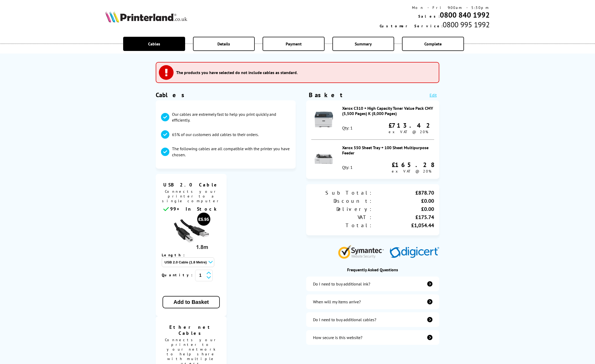 The height and width of the screenshot is (364, 595). What do you see at coordinates (192, 302) in the screenshot?
I see `button: Add to Basket` at bounding box center [192, 302].